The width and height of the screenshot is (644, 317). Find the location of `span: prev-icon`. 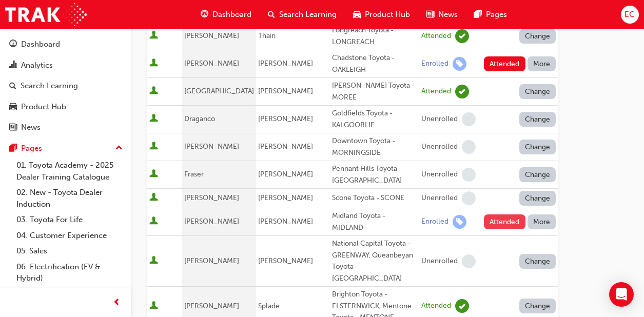

span: prev-icon is located at coordinates (117, 303).